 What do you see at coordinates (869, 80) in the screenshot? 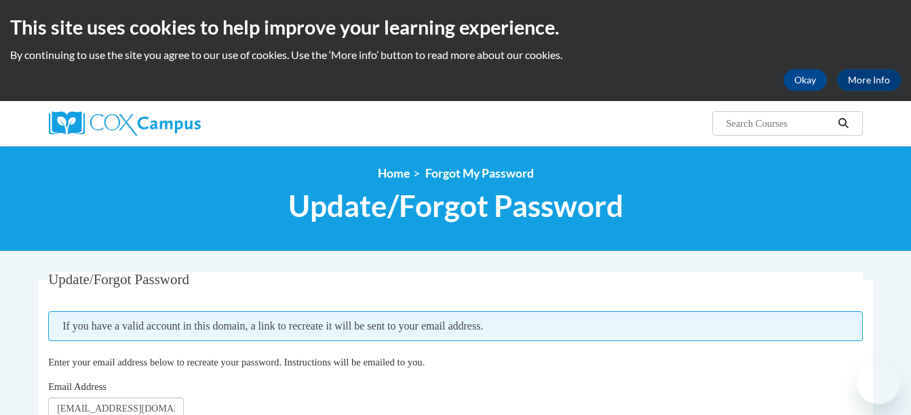
I see `a: More Info` at bounding box center [869, 80].